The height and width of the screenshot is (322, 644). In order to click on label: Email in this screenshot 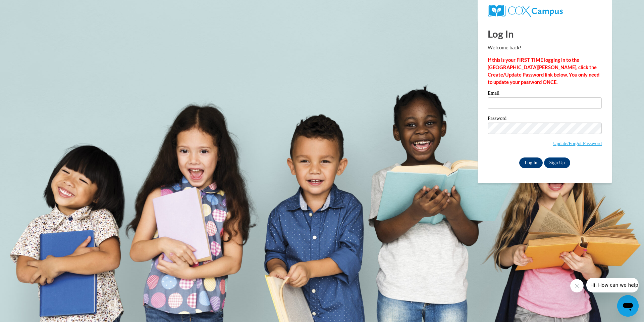, I will do `click(545, 94)`.